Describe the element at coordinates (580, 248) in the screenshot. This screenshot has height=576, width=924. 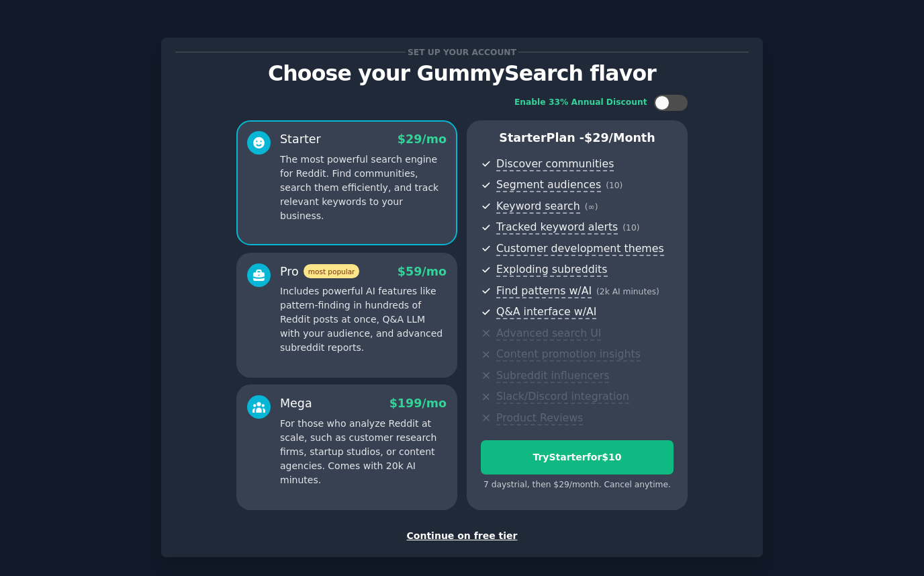
I see `span: Customer development themes` at that location.